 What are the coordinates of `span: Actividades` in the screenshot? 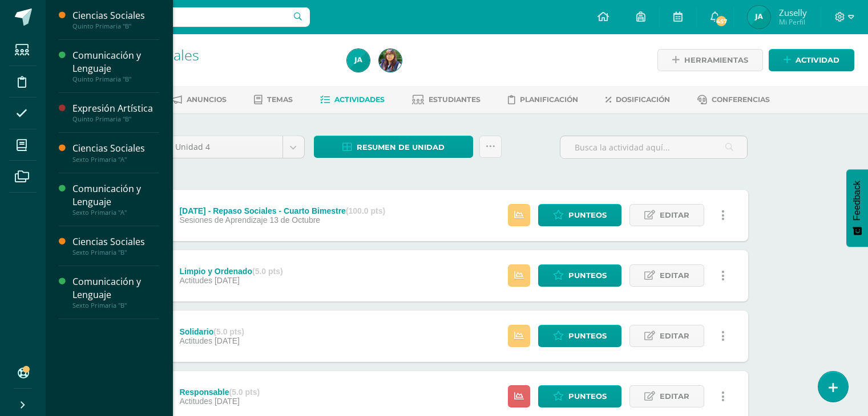 It's located at (360, 100).